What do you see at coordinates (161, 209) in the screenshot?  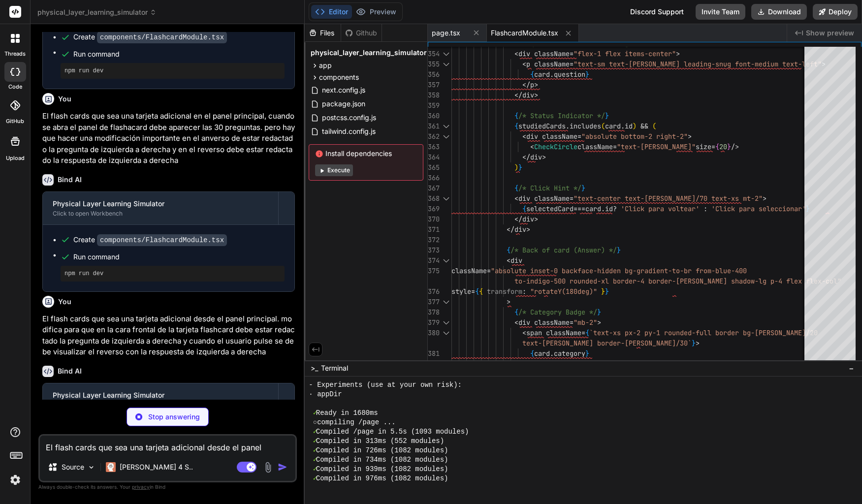 I see `button: Physical Layer Learning SimulatorClick to open Workbench` at bounding box center [161, 209].